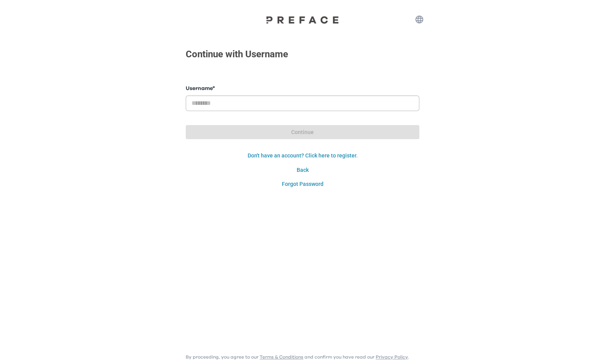 The width and height of the screenshot is (605, 364). I want to click on a: Privacy Policy, so click(392, 356).